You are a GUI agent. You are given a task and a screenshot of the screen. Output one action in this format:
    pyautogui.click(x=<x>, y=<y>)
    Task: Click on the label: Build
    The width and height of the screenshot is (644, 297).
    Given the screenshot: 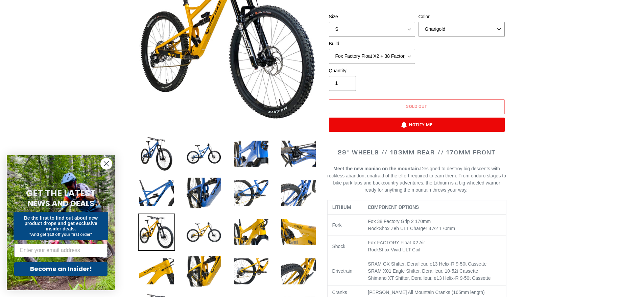 What is the action you would take?
    pyautogui.click(x=372, y=44)
    